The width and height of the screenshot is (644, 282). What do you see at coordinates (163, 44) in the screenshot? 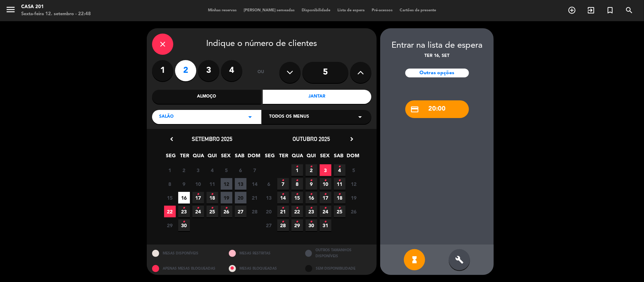
I see `i: close` at bounding box center [163, 44].